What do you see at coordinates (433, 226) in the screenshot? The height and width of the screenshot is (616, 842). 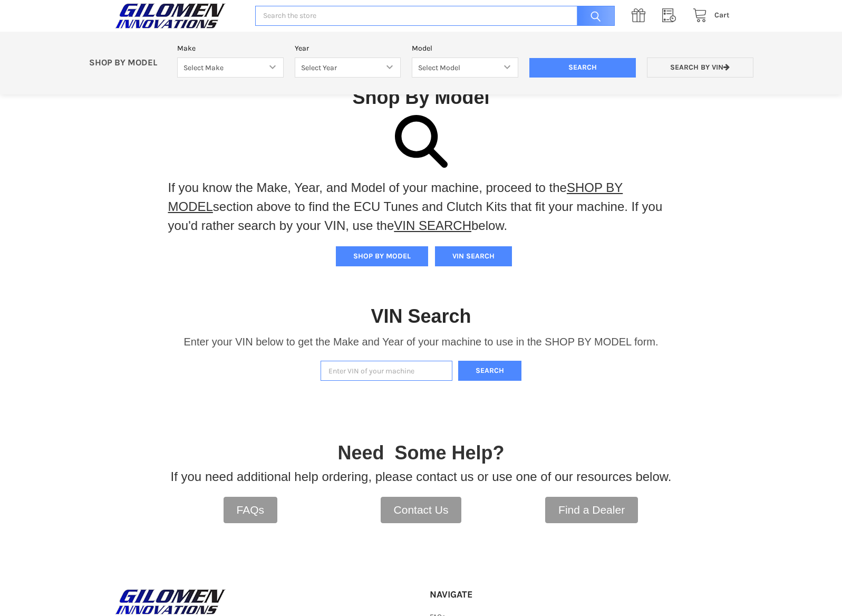 I see `a: VIN SEARCH` at bounding box center [433, 226].